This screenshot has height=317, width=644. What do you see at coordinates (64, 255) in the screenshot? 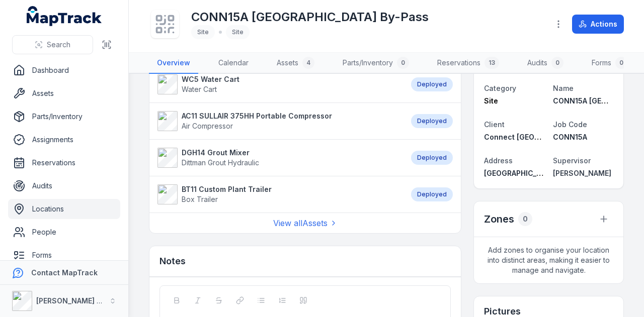
I see `a: Forms` at bounding box center [64, 255].